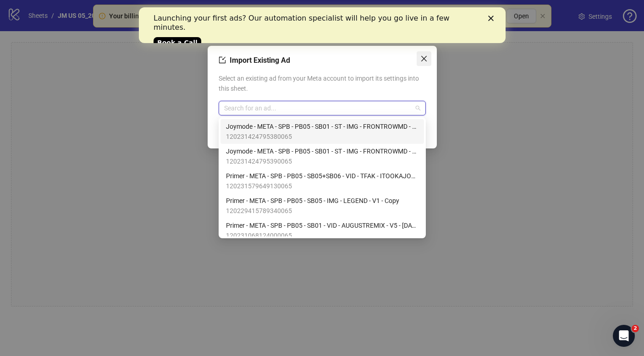 Image resolution: width=644 pixels, height=356 pixels. Describe the element at coordinates (222, 60) in the screenshot. I see `span: import` at that location.